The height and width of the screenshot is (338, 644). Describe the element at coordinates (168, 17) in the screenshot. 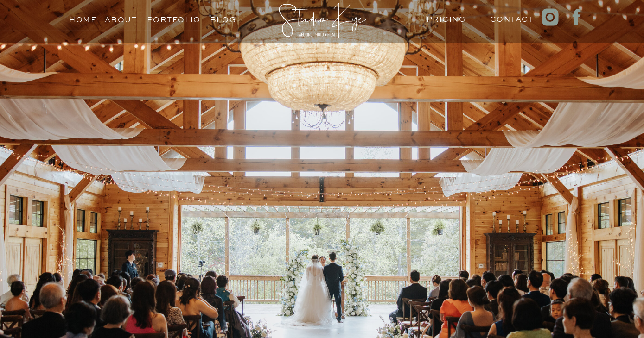

I see `a: Portfolio` at that location.